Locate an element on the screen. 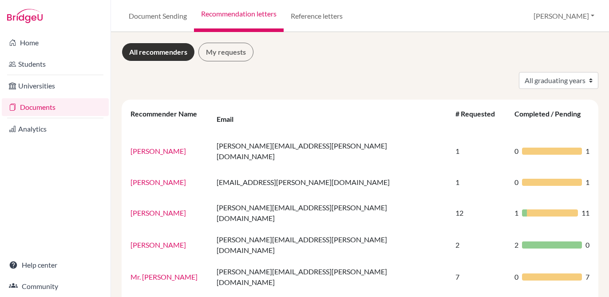  div: # Requested is located at coordinates (475, 119).